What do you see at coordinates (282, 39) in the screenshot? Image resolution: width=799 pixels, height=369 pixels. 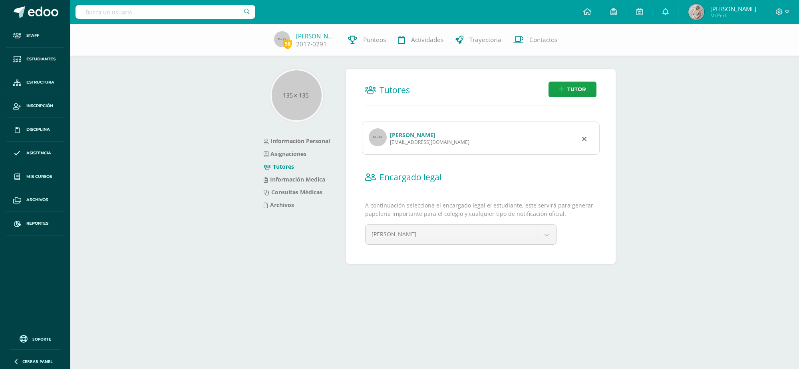 I see `img: 45x45` at bounding box center [282, 39].